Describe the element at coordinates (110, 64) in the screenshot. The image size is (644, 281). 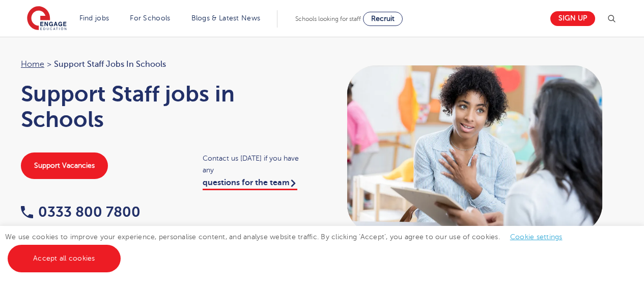
I see `span: Support Staff jobs in Schools` at that location.